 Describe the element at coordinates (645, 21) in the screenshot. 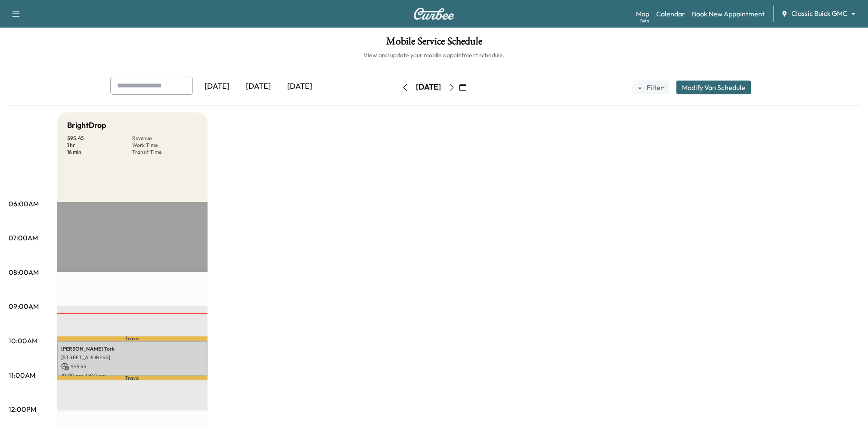

I see `div: Beta` at that location.